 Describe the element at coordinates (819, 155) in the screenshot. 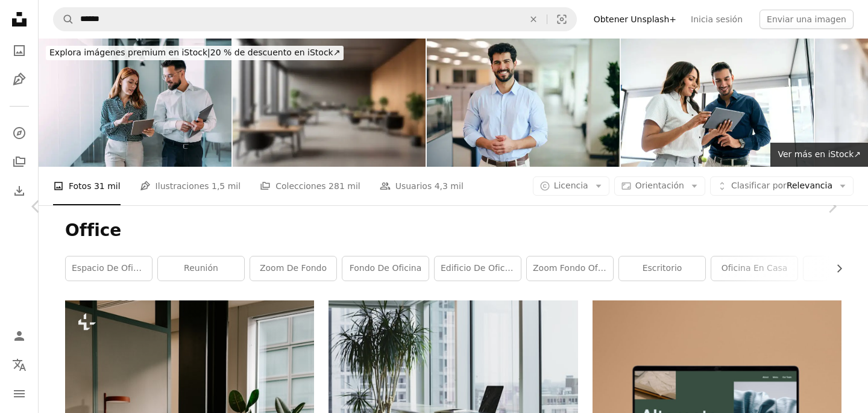

I see `a: Ver más en iStock↗` at that location.